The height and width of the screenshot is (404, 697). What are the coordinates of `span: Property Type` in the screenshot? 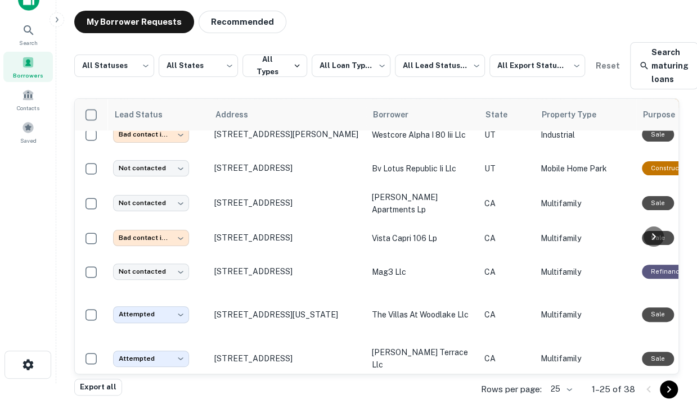 It's located at (576, 115).